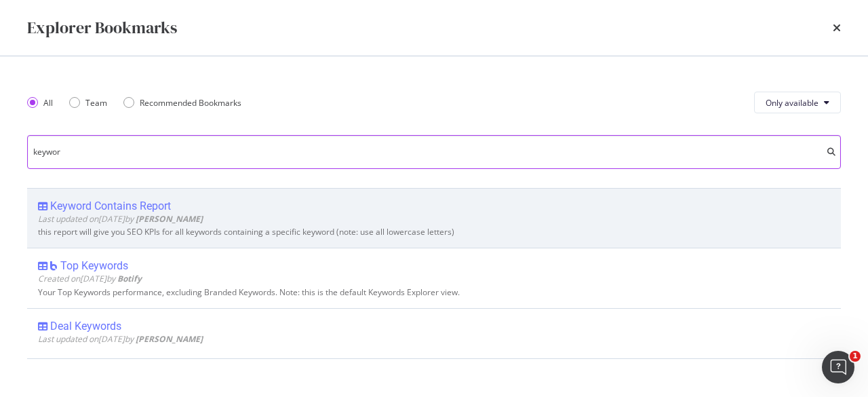 Image resolution: width=868 pixels, height=397 pixels. Describe the element at coordinates (792, 103) in the screenshot. I see `span: Only available` at that location.